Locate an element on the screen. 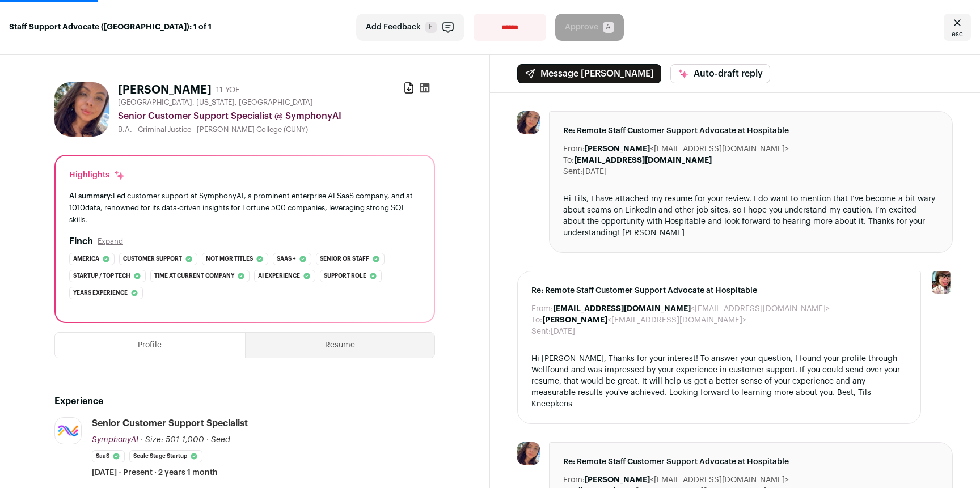 This screenshot has width=980, height=488. button: Auto-draft reply is located at coordinates (720, 74).